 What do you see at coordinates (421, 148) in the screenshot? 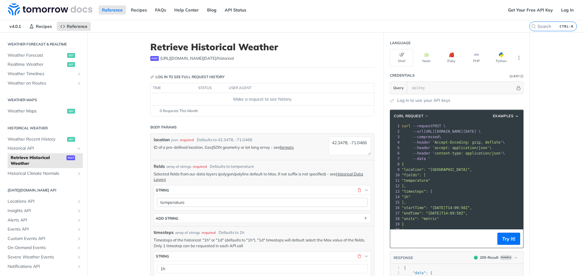
I see `span: --header` at bounding box center [421, 148].